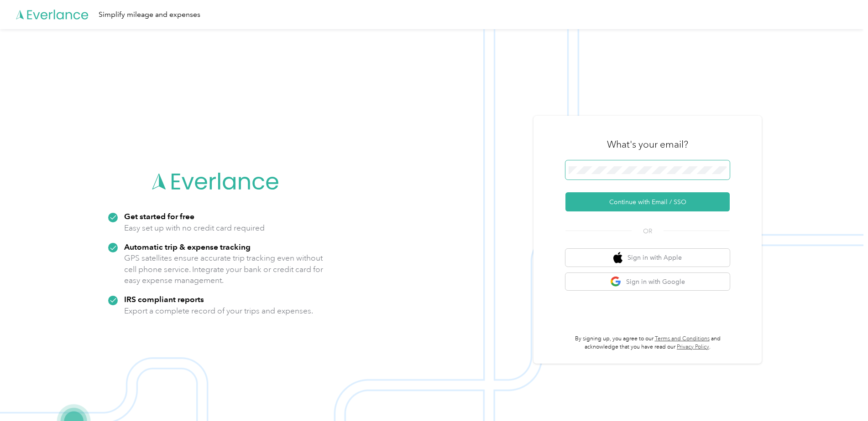 Image resolution: width=868 pixels, height=421 pixels. Describe the element at coordinates (648, 144) in the screenshot. I see `h3: What's your email?` at that location.